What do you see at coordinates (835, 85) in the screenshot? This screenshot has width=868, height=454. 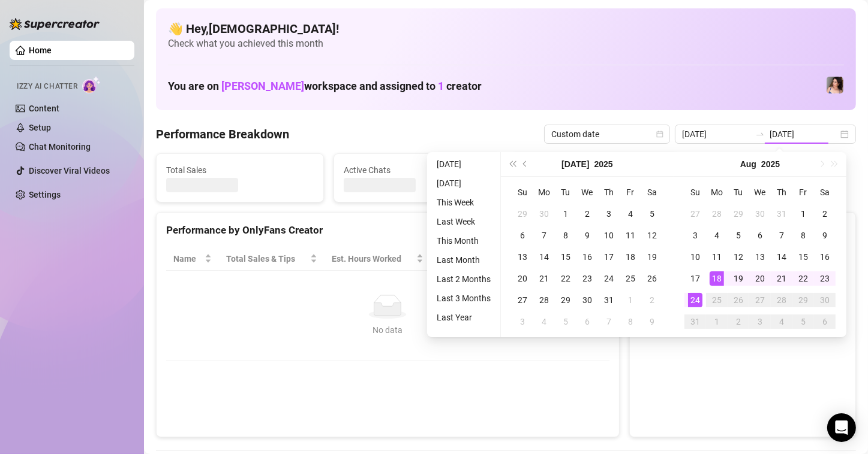 I see `img: Lauren` at bounding box center [835, 85].